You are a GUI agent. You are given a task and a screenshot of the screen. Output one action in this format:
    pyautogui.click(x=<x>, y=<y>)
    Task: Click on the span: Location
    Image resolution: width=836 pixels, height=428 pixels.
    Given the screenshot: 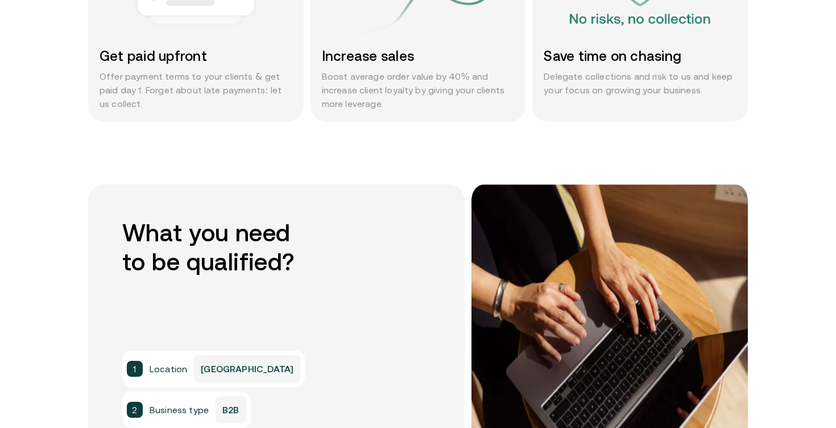 What is the action you would take?
    pyautogui.click(x=168, y=369)
    